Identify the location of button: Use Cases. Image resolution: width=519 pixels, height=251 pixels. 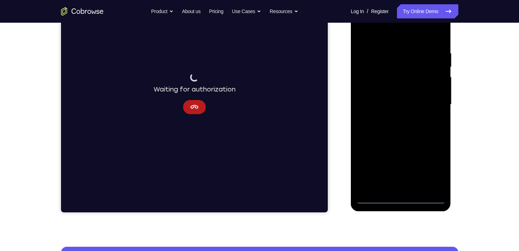
(247, 11).